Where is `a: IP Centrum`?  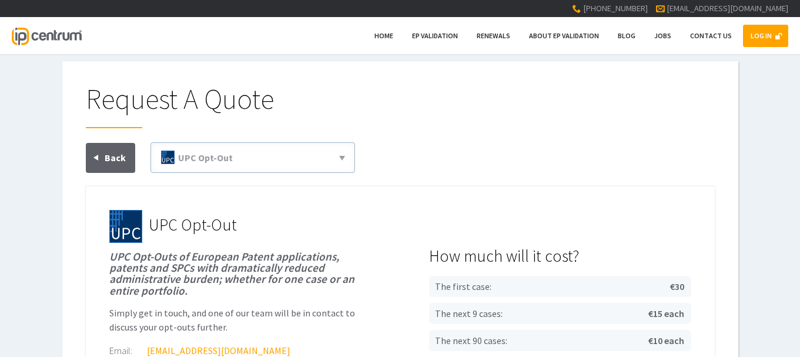
a: IP Centrum is located at coordinates (46, 35).